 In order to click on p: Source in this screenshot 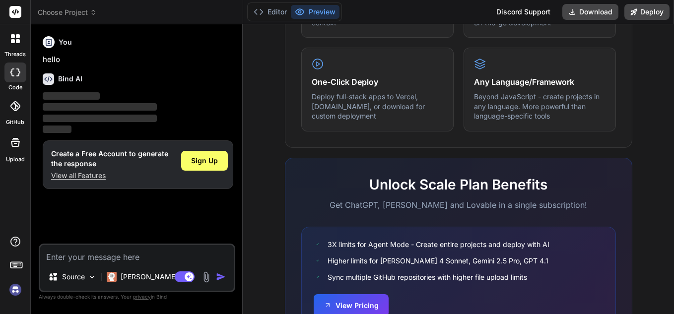, I will do `click(73, 277)`.